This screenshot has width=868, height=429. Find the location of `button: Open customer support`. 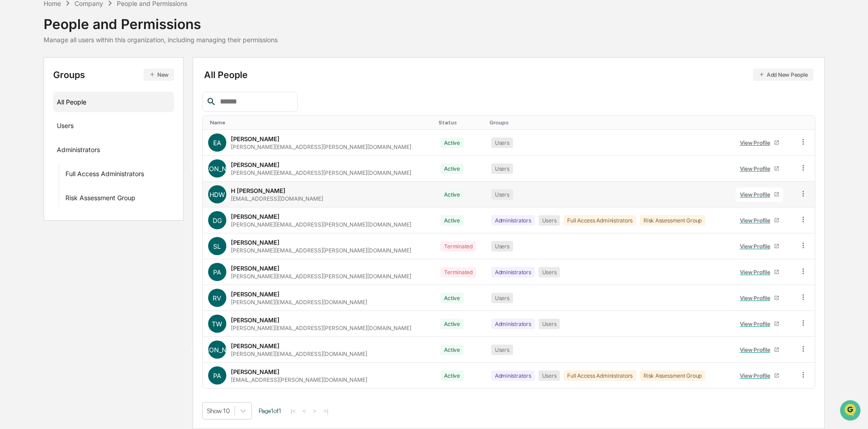

button: Open customer support is located at coordinates (11, 11).